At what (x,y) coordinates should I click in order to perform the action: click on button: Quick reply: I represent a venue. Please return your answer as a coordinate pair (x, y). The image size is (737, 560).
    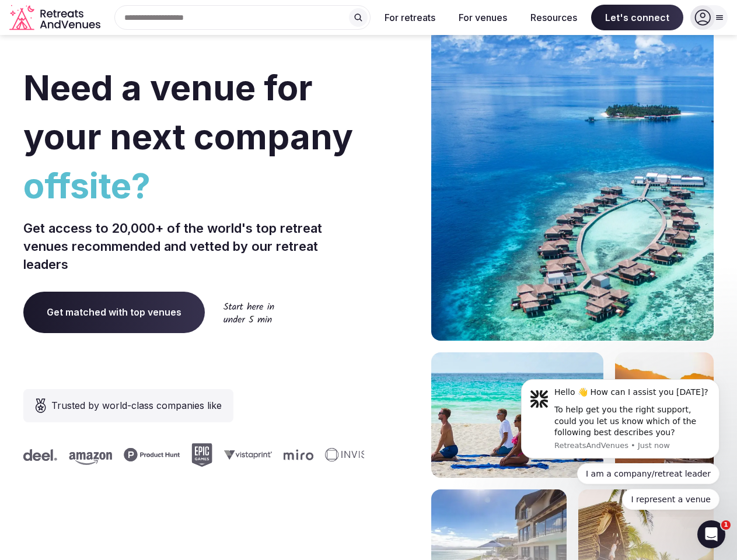
    Looking at the image, I should click on (167, 131).